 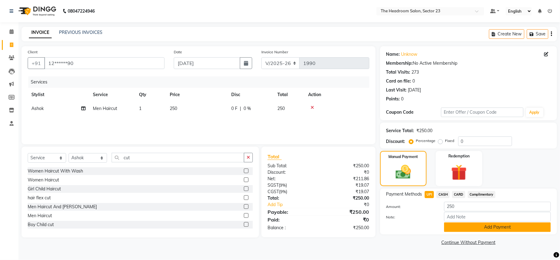 What do you see at coordinates (403, 172) in the screenshot?
I see `img: _cash.svg` at bounding box center [403, 172].